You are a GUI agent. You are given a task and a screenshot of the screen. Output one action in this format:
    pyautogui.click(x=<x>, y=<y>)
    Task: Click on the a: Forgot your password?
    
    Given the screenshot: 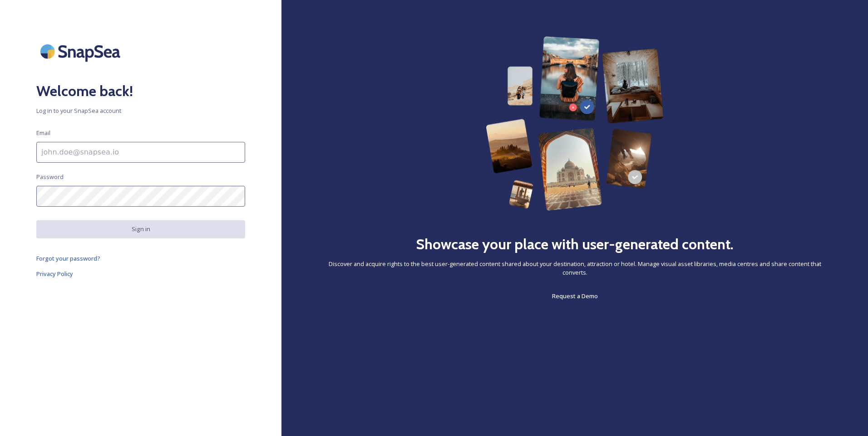 What is the action you would take?
    pyautogui.click(x=141, y=258)
    